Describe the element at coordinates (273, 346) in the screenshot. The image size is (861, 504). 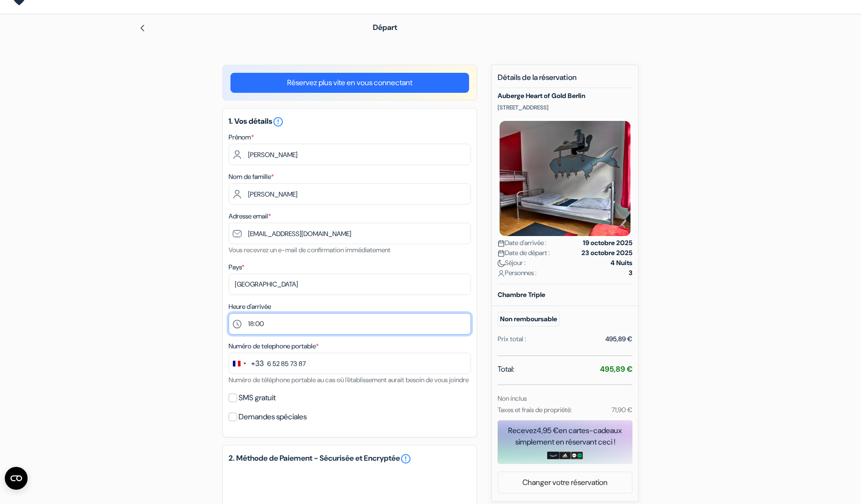
I see `label: Numéro de telephone portable` at that location.